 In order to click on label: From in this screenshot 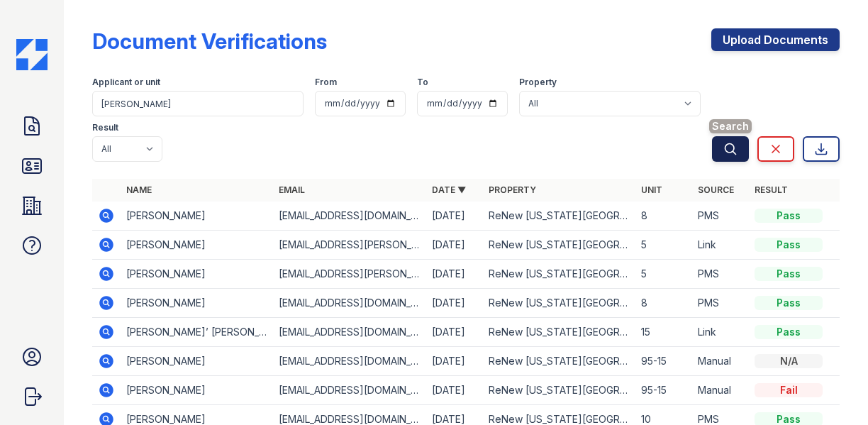, I will do `click(326, 82)`.